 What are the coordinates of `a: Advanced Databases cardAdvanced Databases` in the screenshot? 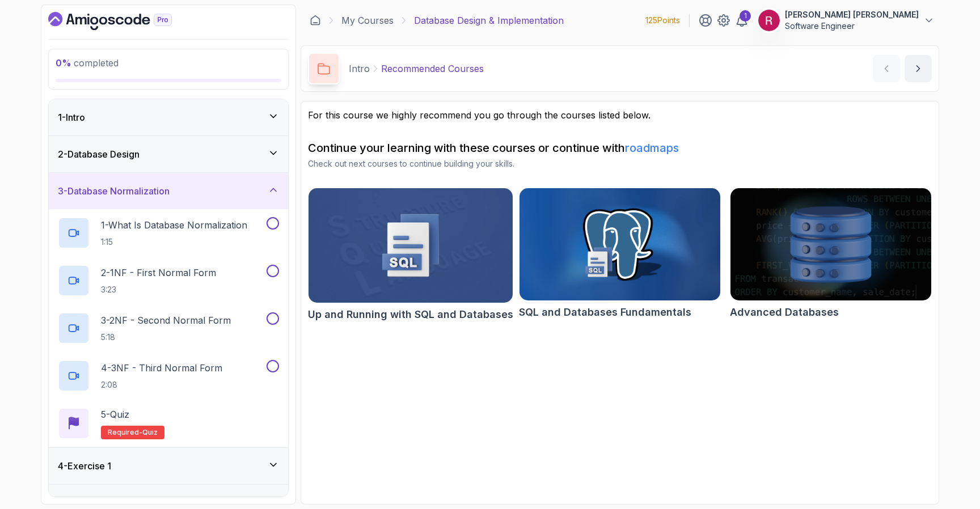 It's located at (831, 254).